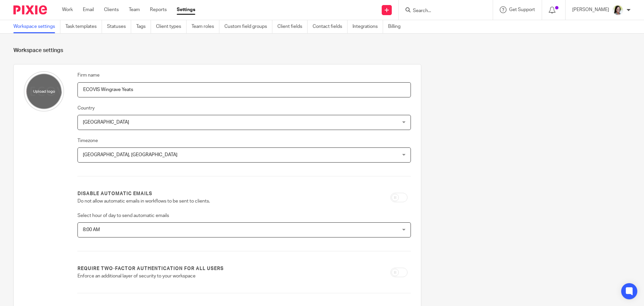 This screenshot has height=306, width=644. What do you see at coordinates (186, 10) in the screenshot?
I see `a: Settings` at bounding box center [186, 10].